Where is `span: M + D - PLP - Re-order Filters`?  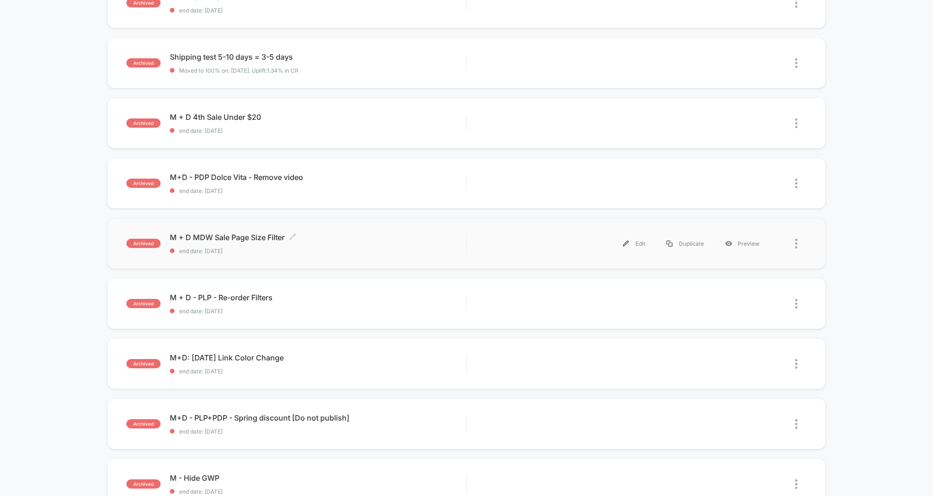 span: M + D - PLP - Re-order Filters is located at coordinates (318, 298).